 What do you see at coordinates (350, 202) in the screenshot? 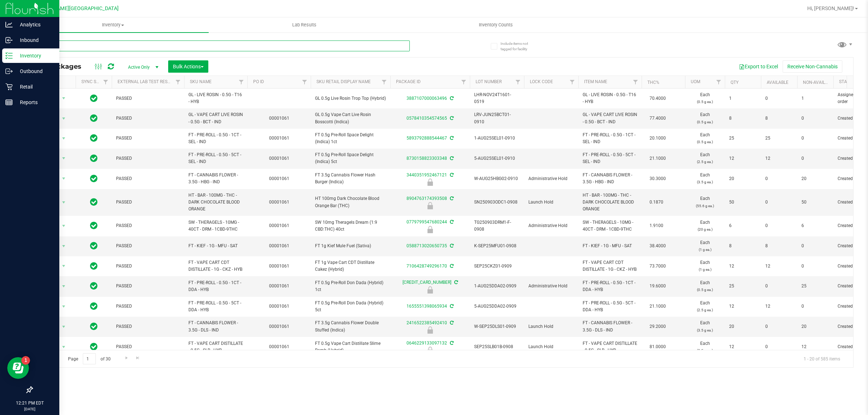
I see `span: HT 100mg Dark Chocolate Blood Orange Bar (THC)` at bounding box center [350, 202].